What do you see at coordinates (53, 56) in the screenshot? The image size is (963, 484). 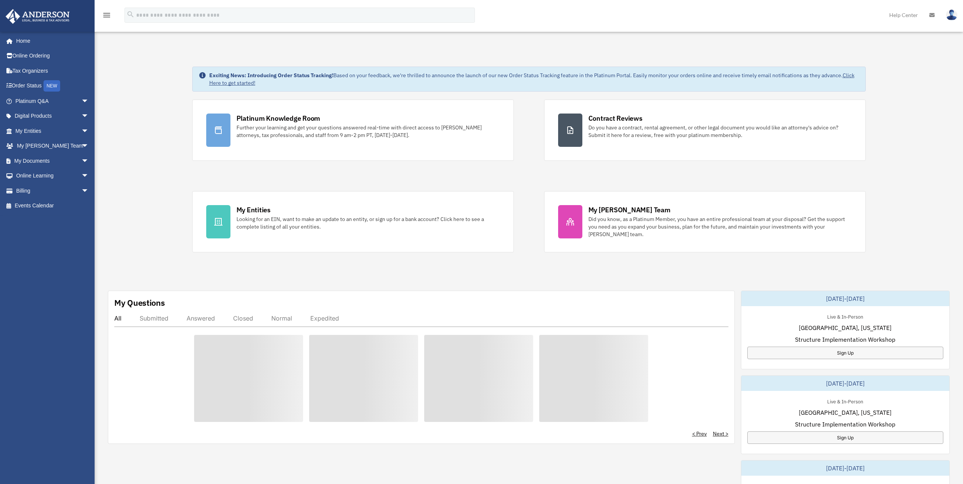 I see `a: Online Ordering` at bounding box center [53, 56].